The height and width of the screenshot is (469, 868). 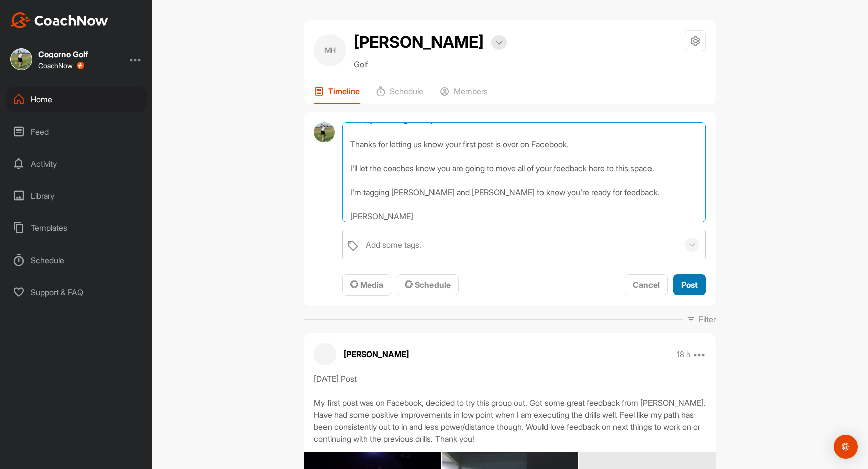 I want to click on button: Post, so click(x=689, y=285).